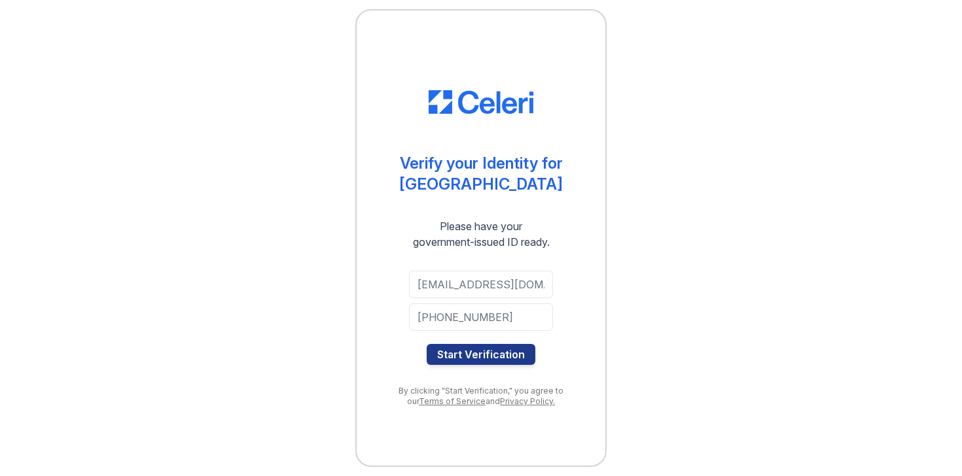 This screenshot has width=962, height=476. What do you see at coordinates (481, 234) in the screenshot?
I see `div: Please have your government-issued ID ready.` at bounding box center [481, 234].